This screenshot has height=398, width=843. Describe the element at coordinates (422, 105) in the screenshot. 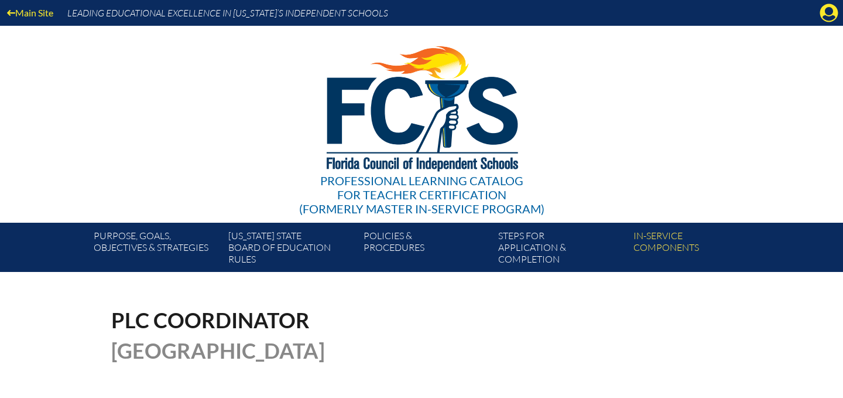

I see `img: FCISlogo221.eps` at that location.